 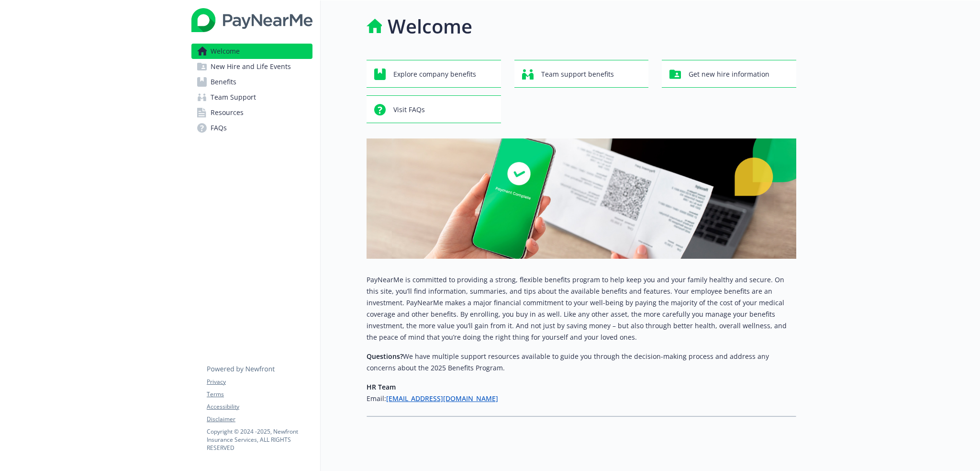 What do you see at coordinates (434, 109) in the screenshot?
I see `button: Visit FAQs` at bounding box center [434, 109].